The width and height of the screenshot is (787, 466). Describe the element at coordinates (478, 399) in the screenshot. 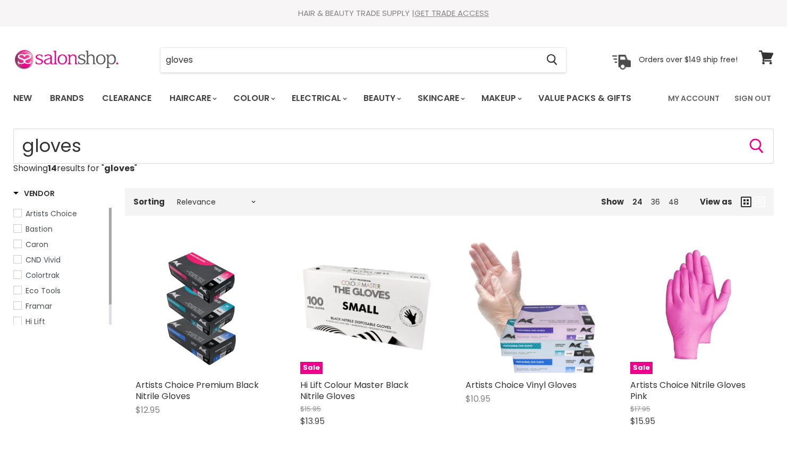

I see `span: $10.95` at that location.